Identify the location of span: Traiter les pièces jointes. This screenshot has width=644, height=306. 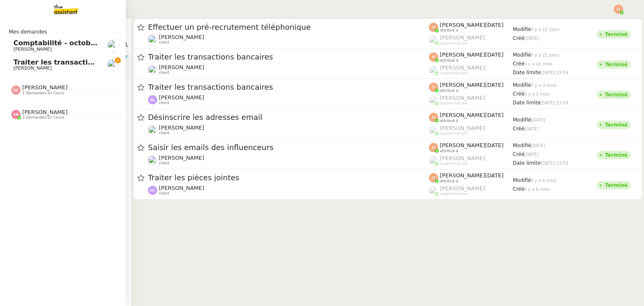
(288, 178).